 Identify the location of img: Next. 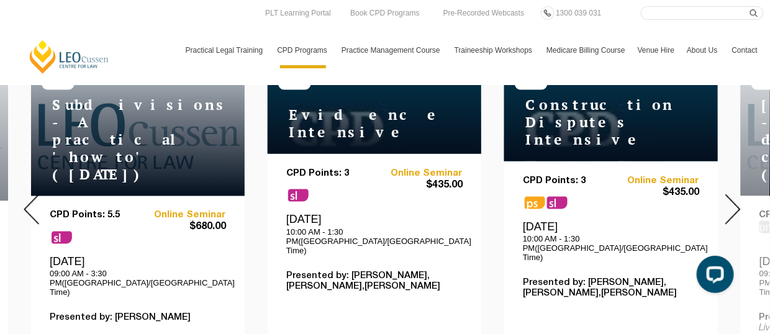
(733, 209).